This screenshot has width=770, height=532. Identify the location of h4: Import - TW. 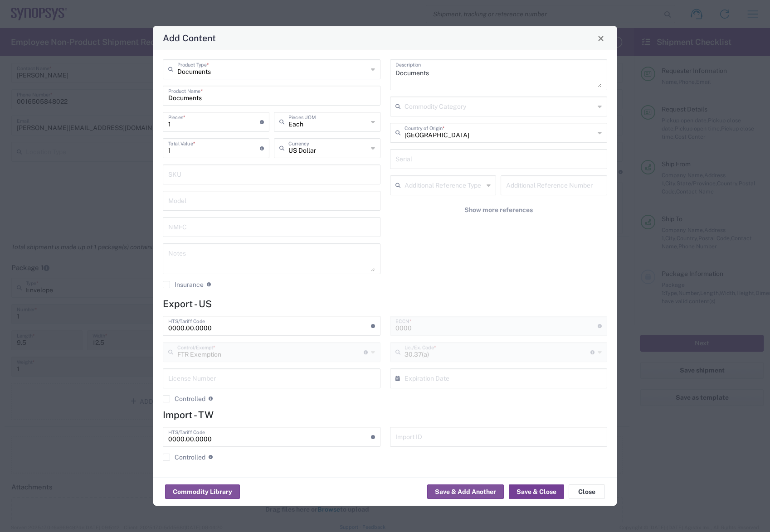
(385, 415).